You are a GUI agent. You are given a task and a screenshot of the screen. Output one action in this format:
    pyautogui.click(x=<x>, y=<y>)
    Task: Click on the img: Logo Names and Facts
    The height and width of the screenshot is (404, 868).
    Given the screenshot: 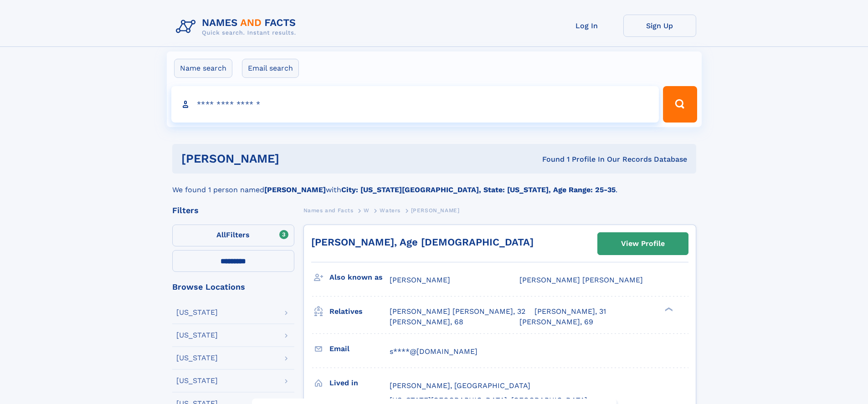 What is the action you would take?
    pyautogui.click(x=238, y=27)
    